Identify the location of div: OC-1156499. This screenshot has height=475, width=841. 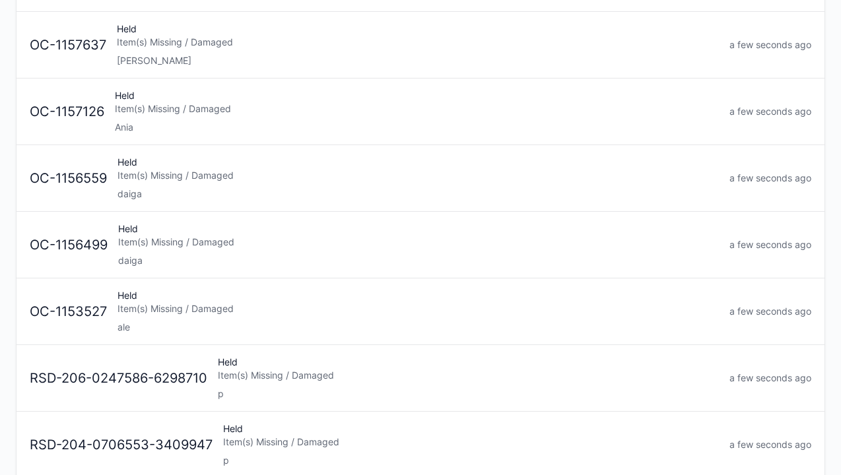
(69, 245).